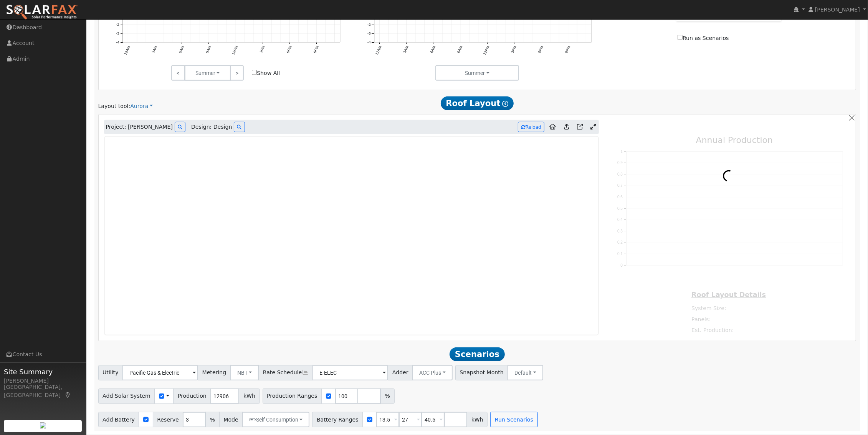 This screenshot has height=435, width=868. I want to click on span: Design: Design, so click(211, 127).